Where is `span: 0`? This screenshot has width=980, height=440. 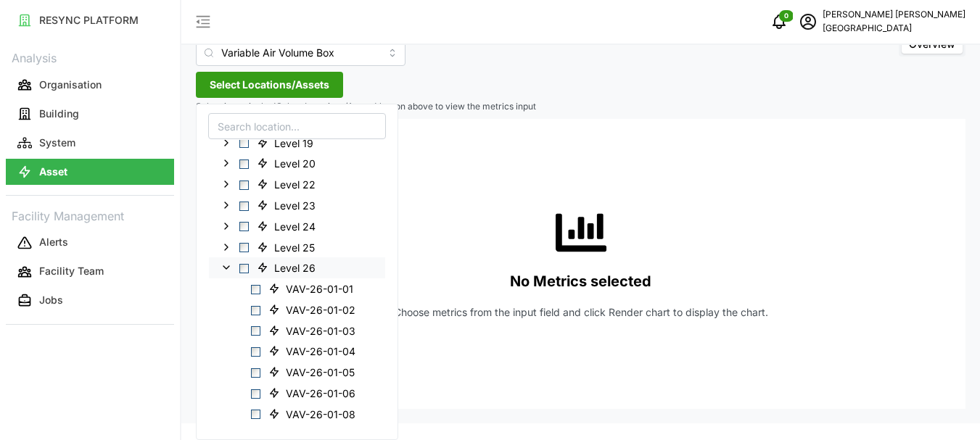
span: 0 is located at coordinates (786, 16).